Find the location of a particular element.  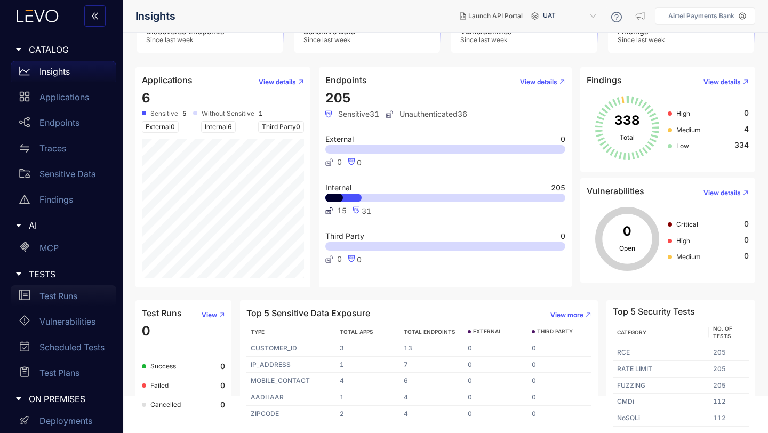

span: EXTERNAL is located at coordinates (488, 332).